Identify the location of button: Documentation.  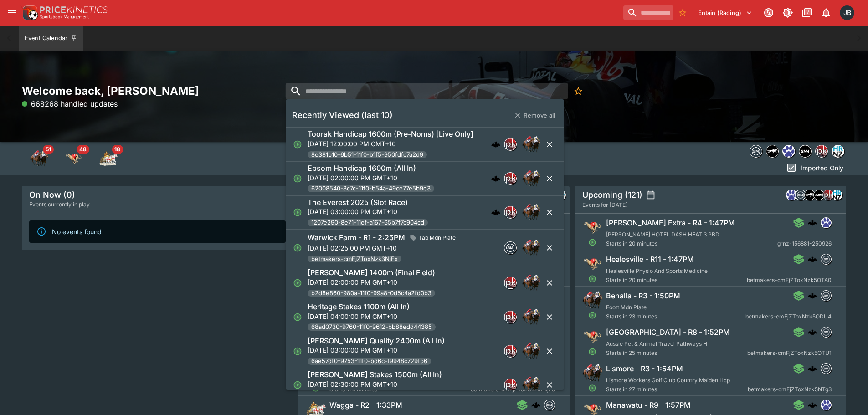
(807, 13).